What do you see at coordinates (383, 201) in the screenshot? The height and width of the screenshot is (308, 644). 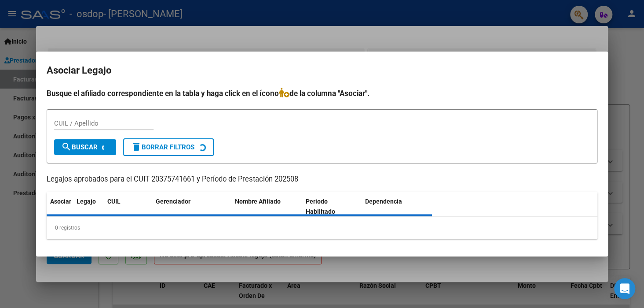 I see `span: Dependencia` at bounding box center [383, 201].